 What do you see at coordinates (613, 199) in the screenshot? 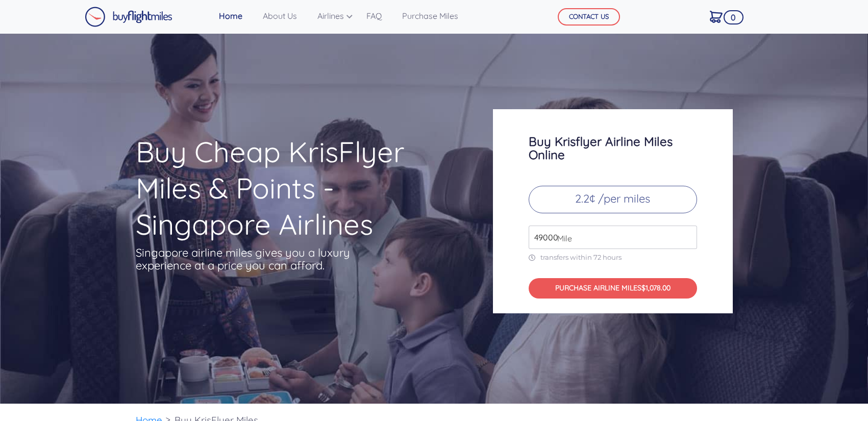
I see `p: 2.2¢ /per miles` at bounding box center [613, 199].